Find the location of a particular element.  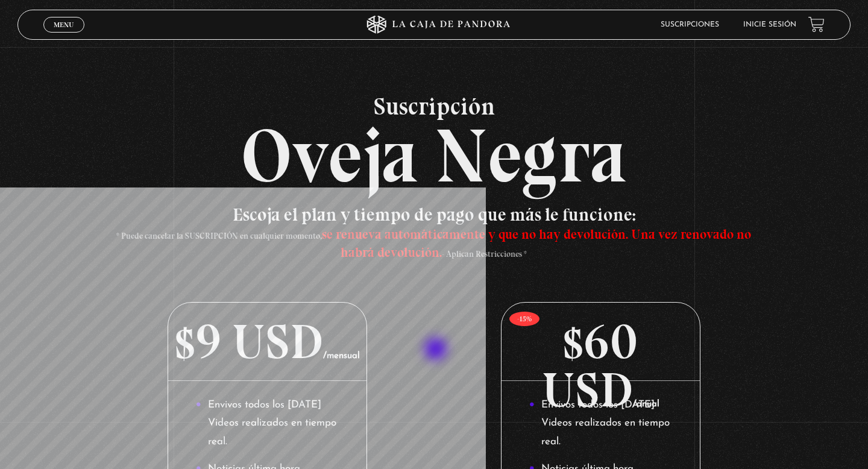

span: Suscripción is located at coordinates (434, 106).